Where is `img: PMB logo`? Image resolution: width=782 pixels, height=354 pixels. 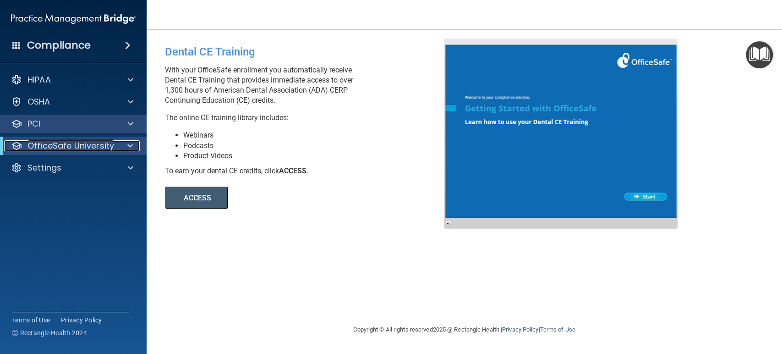
img: PMB logo is located at coordinates (73, 19).